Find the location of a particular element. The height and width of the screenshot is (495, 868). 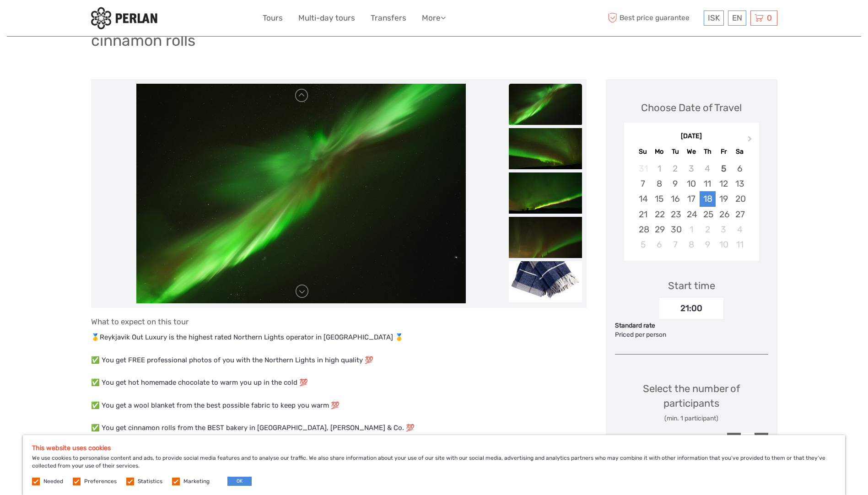

div: Choose Wednesday, September 24th, 2025 is located at coordinates (691, 214).